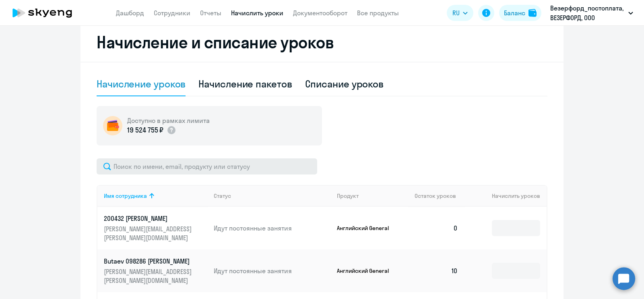 The image size is (644, 299). Describe the element at coordinates (592, 13) in the screenshot. I see `button: Везерфорд_постоплата, ВЕЗЕРФОРД, ООО` at that location.